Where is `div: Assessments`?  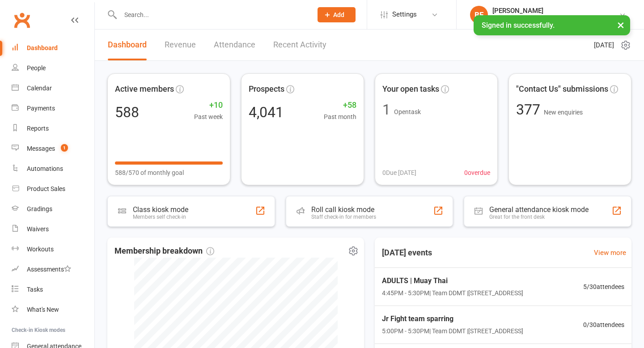
div: Assessments is located at coordinates (49, 269).